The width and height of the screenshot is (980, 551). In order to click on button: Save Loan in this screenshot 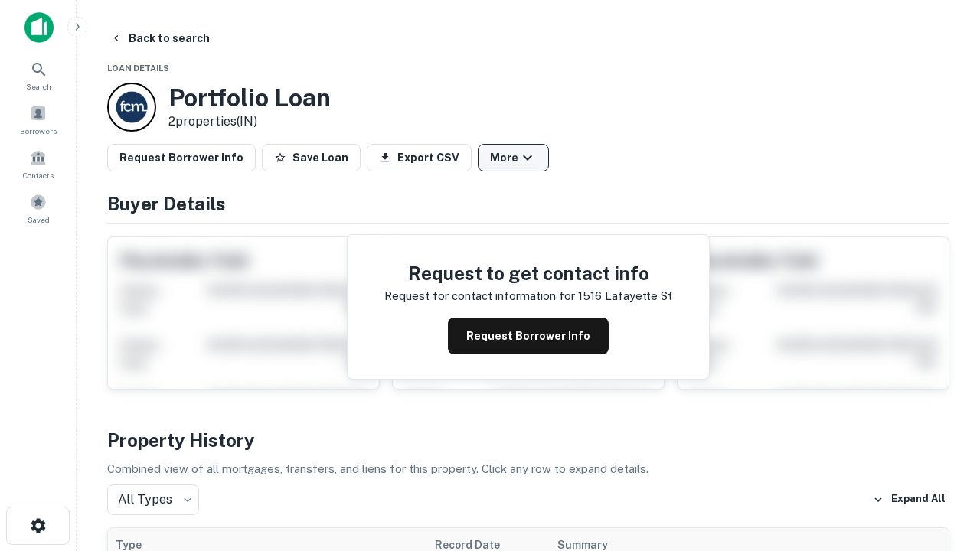, I will do `click(311, 158)`.